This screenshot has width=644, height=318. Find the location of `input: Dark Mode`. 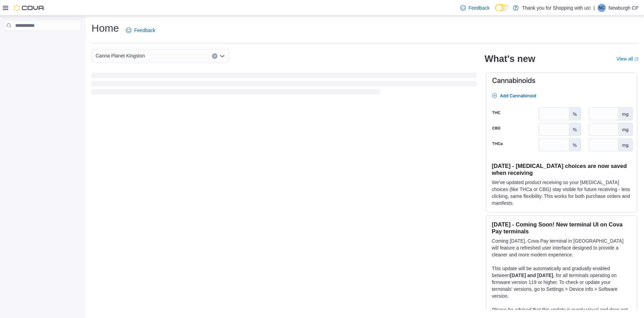

input: Dark Mode is located at coordinates (503, 8).